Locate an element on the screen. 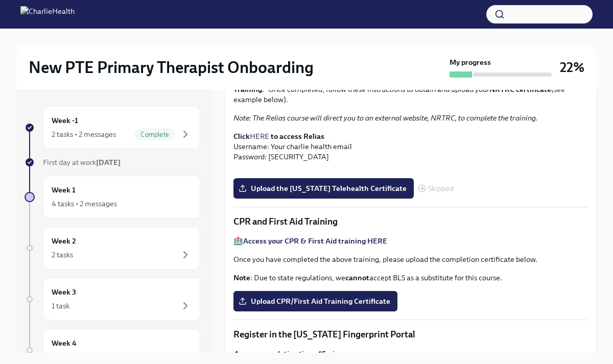  a: Week 22 tasks is located at coordinates (112, 248).